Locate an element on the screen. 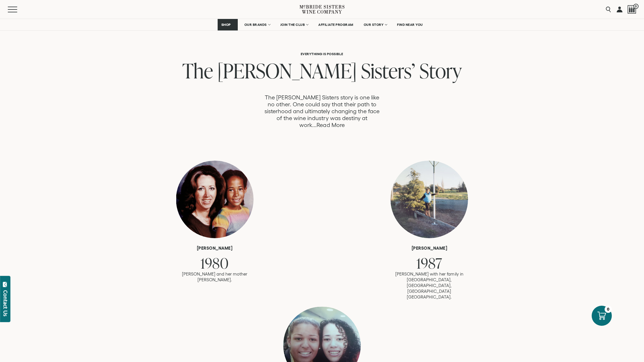 The image size is (644, 362). span: FIND NEAR YOU is located at coordinates (410, 25).